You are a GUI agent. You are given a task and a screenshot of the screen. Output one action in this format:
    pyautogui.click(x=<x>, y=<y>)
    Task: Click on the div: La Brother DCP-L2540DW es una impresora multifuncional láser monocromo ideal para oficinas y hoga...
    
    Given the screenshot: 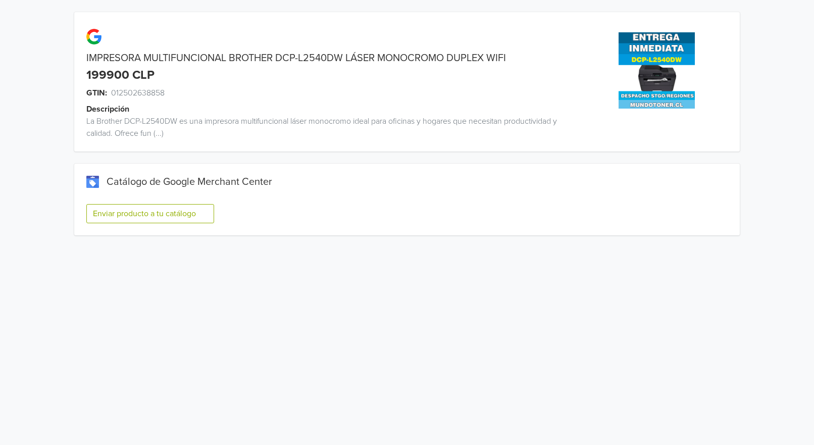 What is the action you would take?
    pyautogui.click(x=324, y=127)
    